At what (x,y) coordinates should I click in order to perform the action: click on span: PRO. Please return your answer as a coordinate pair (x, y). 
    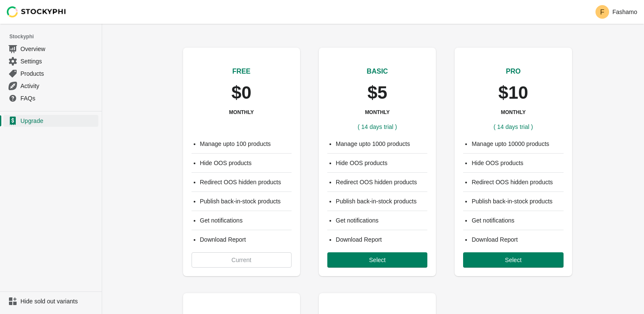
    Looking at the image, I should click on (513, 71).